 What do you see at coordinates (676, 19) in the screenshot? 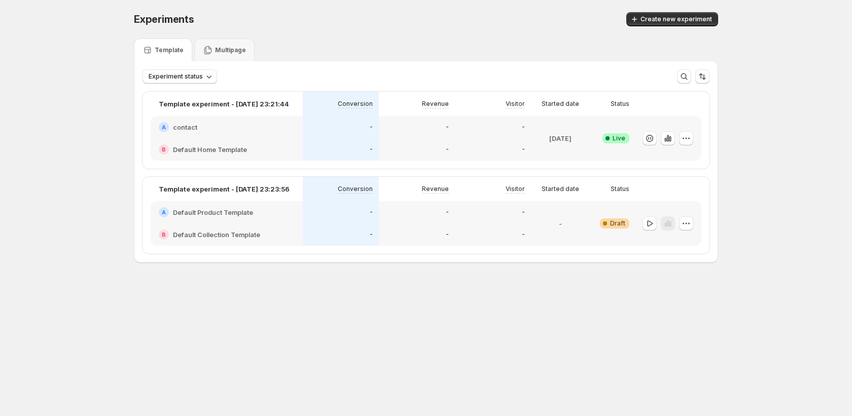
I see `span: Create new experiment` at bounding box center [676, 19].